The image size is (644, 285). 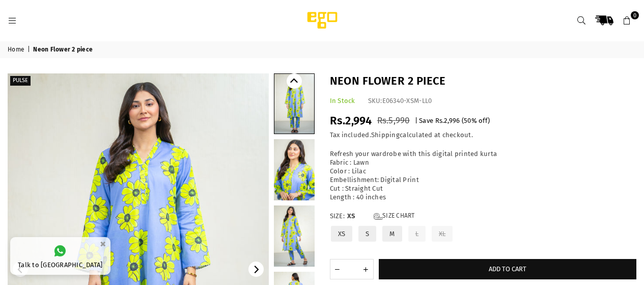 What do you see at coordinates (475, 120) in the screenshot?
I see `span: ( % off)` at bounding box center [475, 120].